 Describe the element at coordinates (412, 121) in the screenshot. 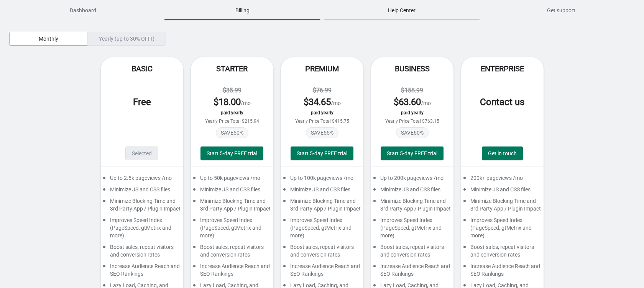

I see `div: Yearly Price Total $763.15` at that location.